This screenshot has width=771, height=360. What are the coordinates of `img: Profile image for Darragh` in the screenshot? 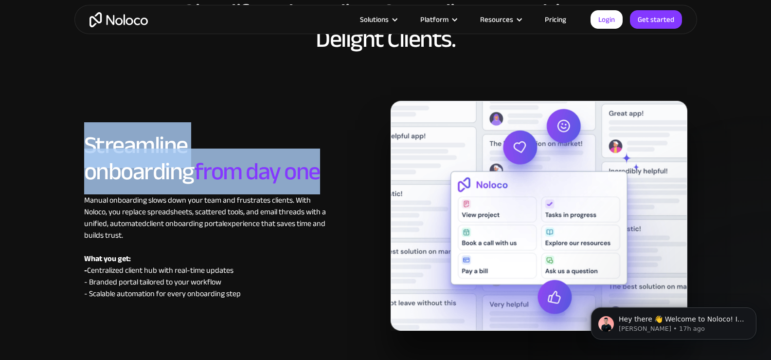 It's located at (30, 37).